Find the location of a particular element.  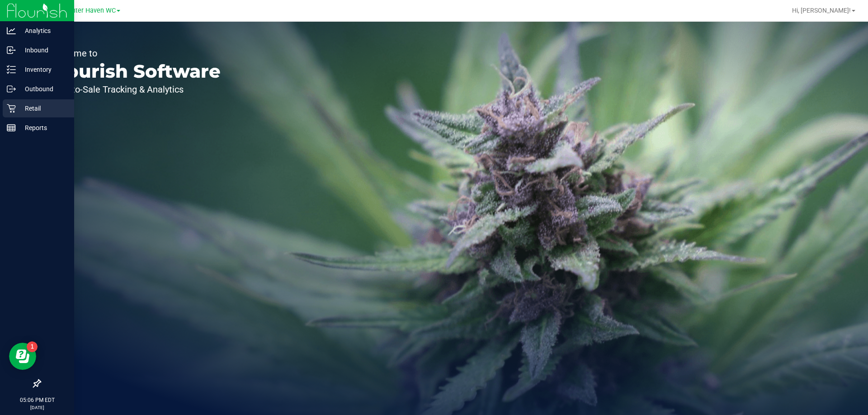

inline-svg: Analytics is located at coordinates (11, 30).